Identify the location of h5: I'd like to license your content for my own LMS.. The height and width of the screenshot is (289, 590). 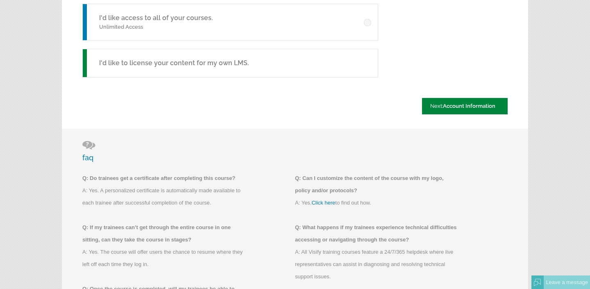
(174, 63).